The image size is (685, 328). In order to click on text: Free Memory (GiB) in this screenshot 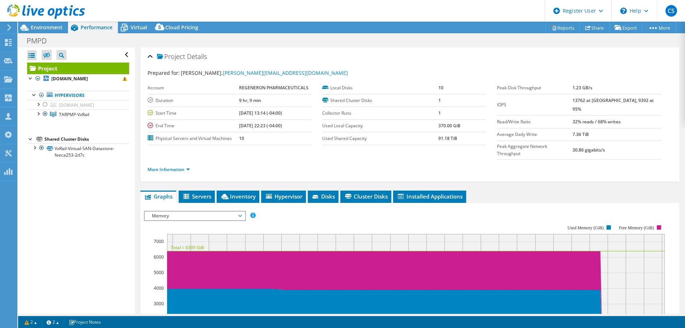, I will do `click(636, 228)`.